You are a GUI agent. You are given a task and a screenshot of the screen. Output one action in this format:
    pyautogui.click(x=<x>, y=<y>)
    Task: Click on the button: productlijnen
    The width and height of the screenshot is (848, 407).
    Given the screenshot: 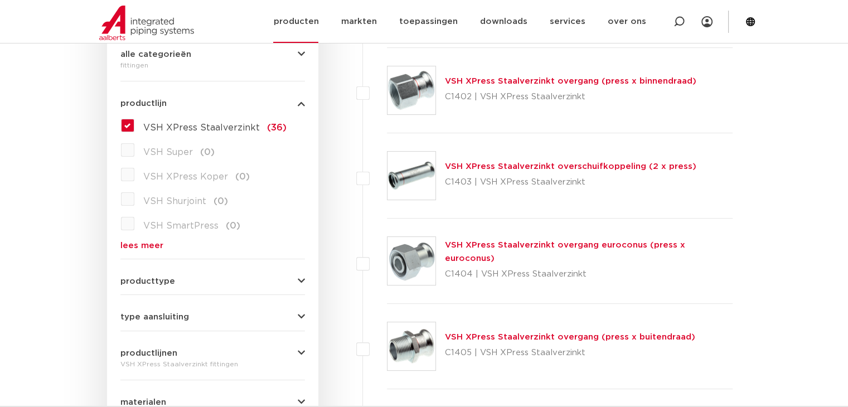 What is the action you would take?
    pyautogui.click(x=212, y=353)
    